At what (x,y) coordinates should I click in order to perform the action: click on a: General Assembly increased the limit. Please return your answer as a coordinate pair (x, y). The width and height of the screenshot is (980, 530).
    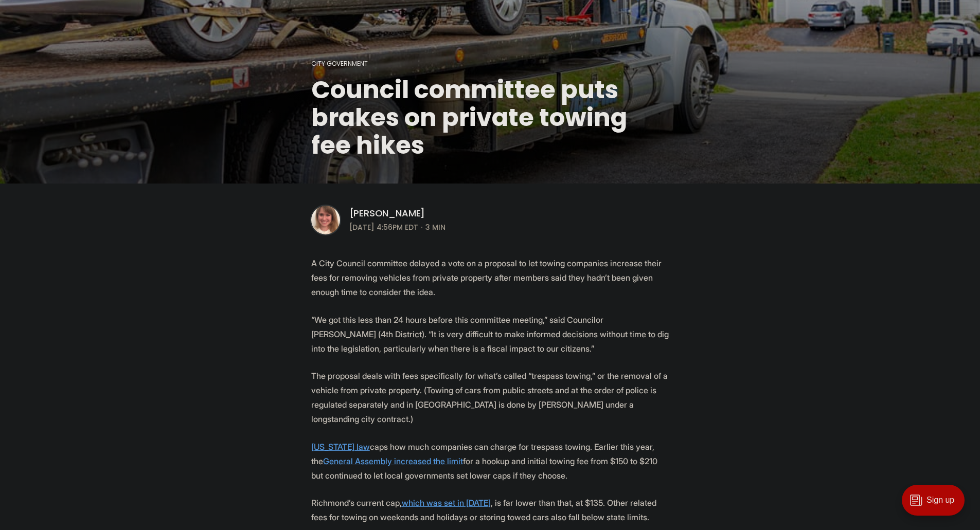
    Looking at the image, I should click on (393, 461).